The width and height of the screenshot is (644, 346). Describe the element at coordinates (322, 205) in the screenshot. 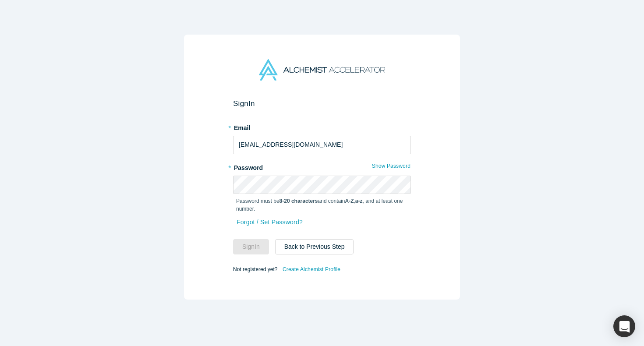

I see `p: Password must be and contain , , and at least one number.` at that location.